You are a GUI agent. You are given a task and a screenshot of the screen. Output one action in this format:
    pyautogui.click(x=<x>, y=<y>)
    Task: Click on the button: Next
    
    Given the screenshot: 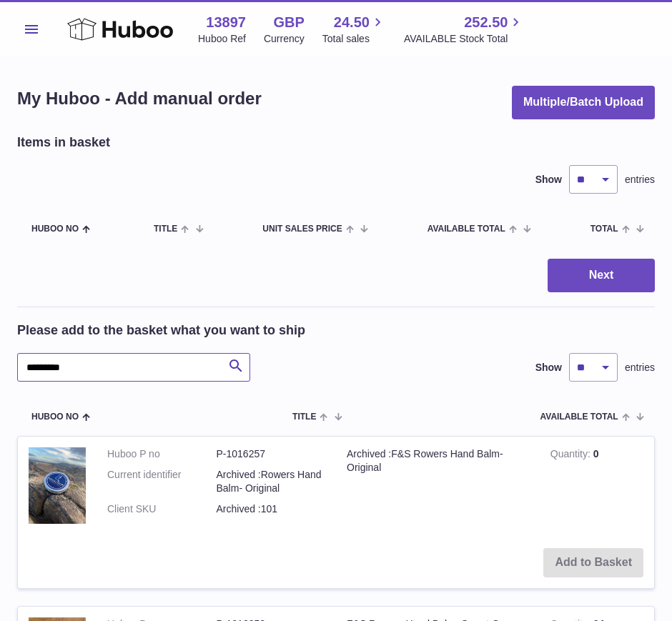 What is the action you would take?
    pyautogui.click(x=601, y=275)
    